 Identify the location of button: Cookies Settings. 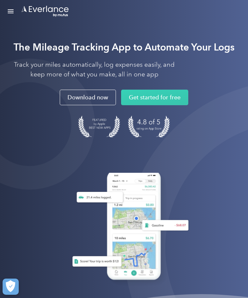
(11, 287).